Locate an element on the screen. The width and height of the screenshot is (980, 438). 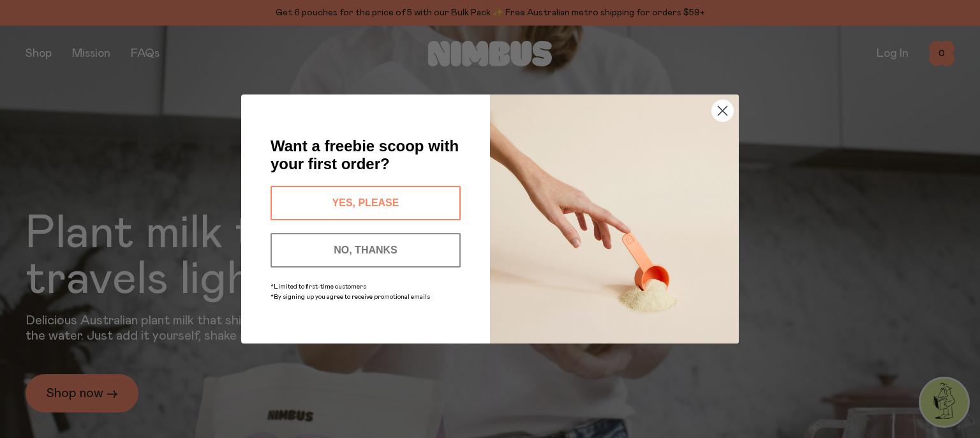
span: *Limited to first-time customers is located at coordinates (319, 287).